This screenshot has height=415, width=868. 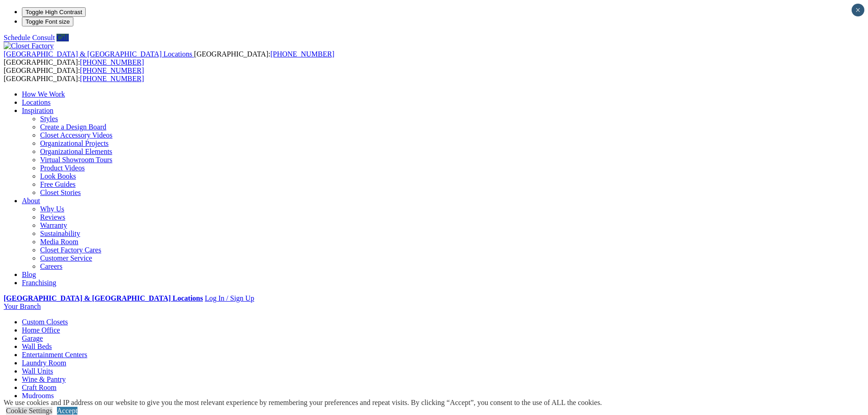 What do you see at coordinates (54, 354) in the screenshot?
I see `a: Entertainment Centers` at bounding box center [54, 354].